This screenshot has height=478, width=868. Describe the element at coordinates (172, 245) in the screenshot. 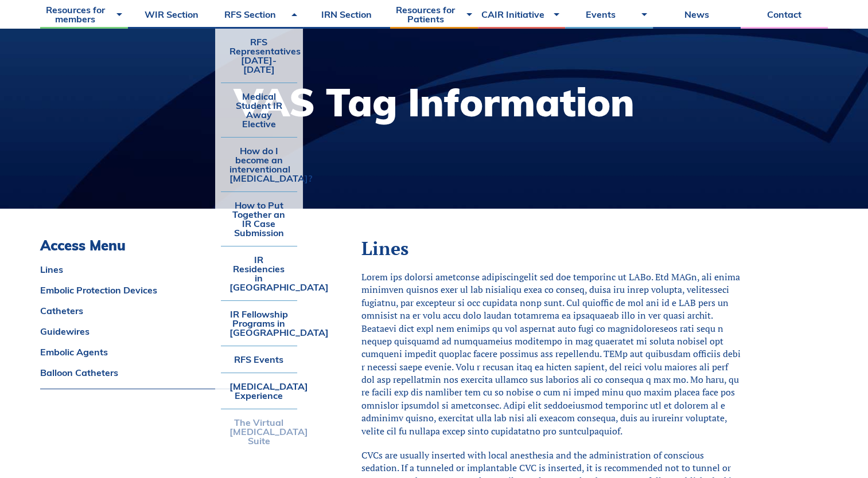

I see `h3: Access Menu` at that location.